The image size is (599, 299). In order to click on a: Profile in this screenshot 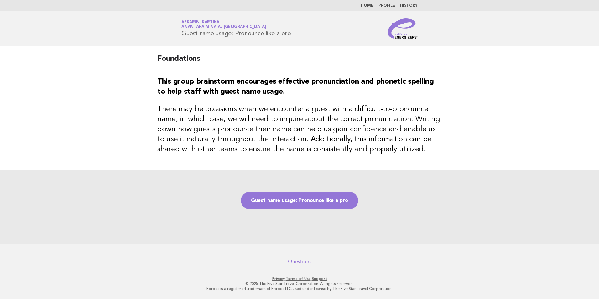, I will do `click(386, 6)`.